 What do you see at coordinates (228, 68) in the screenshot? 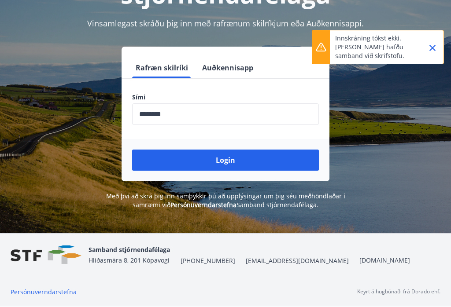
I see `button: Auðkennisapp` at bounding box center [228, 68].